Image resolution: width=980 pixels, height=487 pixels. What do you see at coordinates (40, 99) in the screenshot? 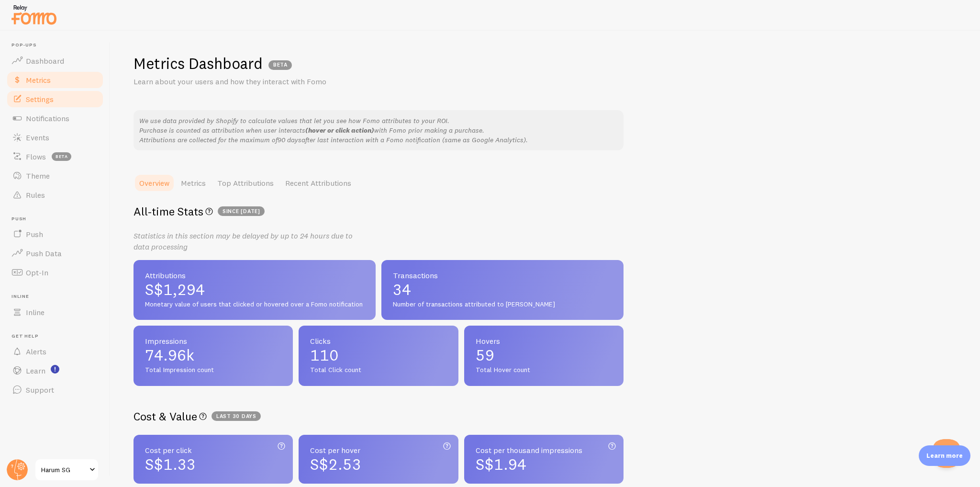
I see `span: Settings` at bounding box center [40, 99].